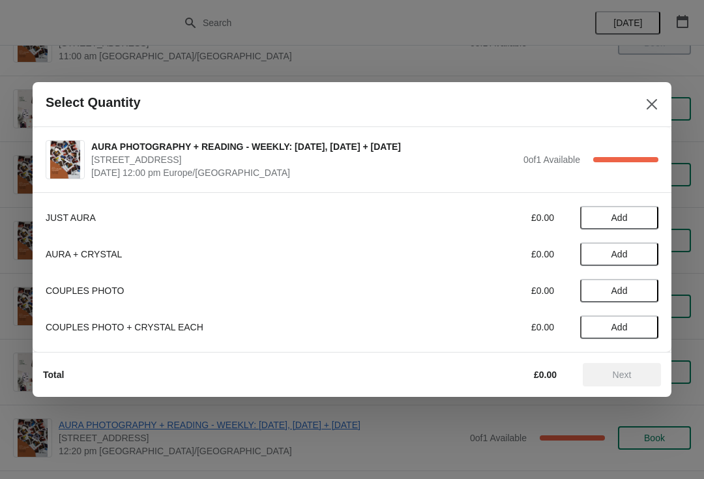  I want to click on div: JUST AURA, so click(226, 218).